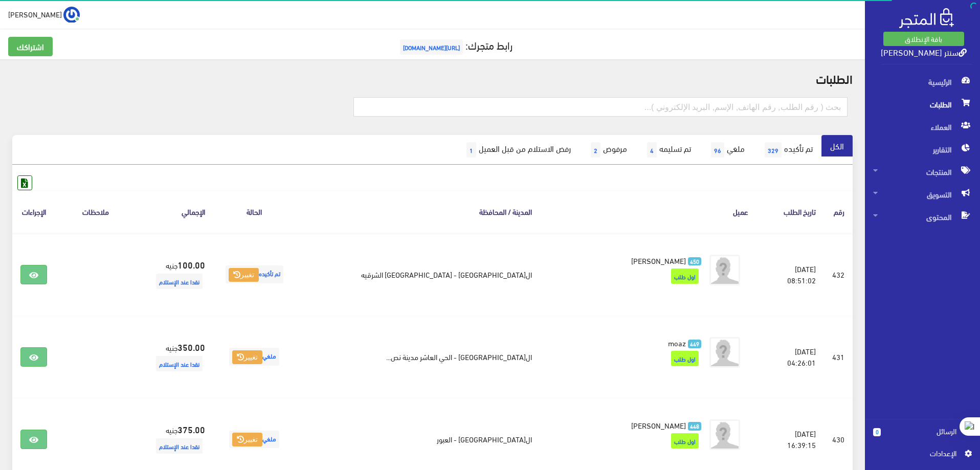 The image size is (980, 470). Describe the element at coordinates (175, 211) in the screenshot. I see `th: اﻹجمالي` at that location.